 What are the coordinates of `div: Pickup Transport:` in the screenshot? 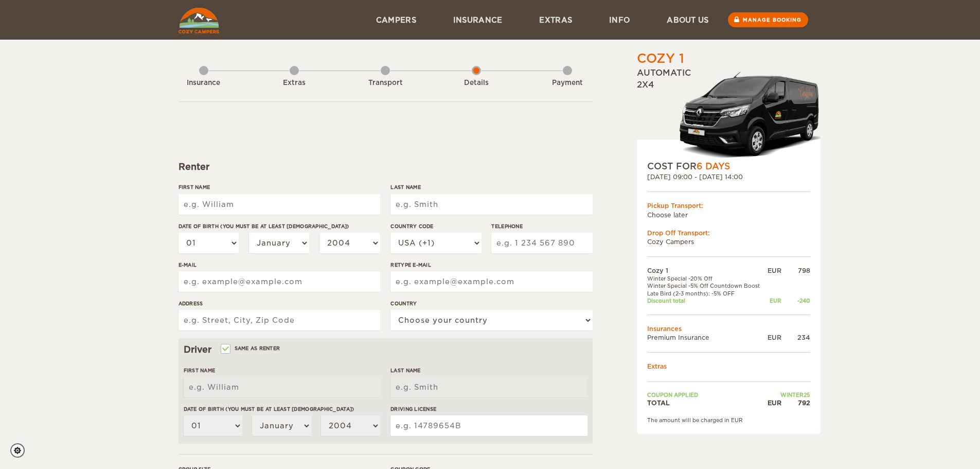 It's located at (729, 205).